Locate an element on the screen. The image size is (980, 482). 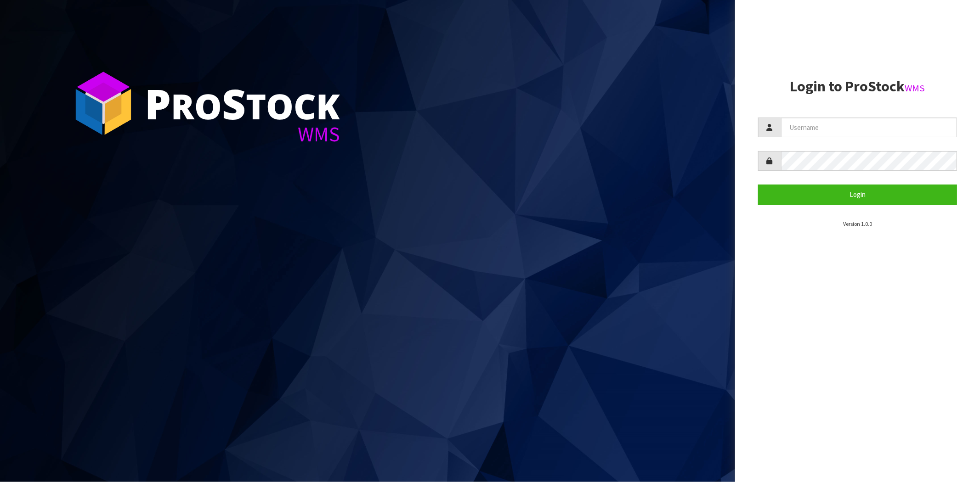
span: P is located at coordinates (158, 103).